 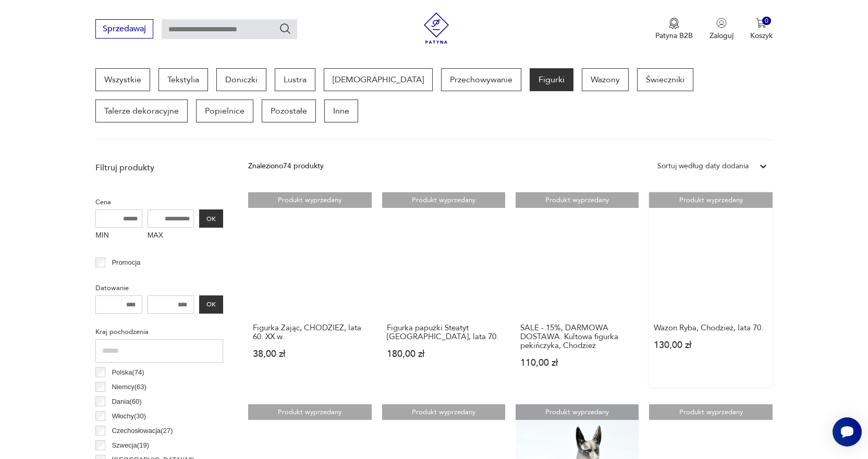 What do you see at coordinates (481, 80) in the screenshot?
I see `a: Przechowywanie` at bounding box center [481, 80].